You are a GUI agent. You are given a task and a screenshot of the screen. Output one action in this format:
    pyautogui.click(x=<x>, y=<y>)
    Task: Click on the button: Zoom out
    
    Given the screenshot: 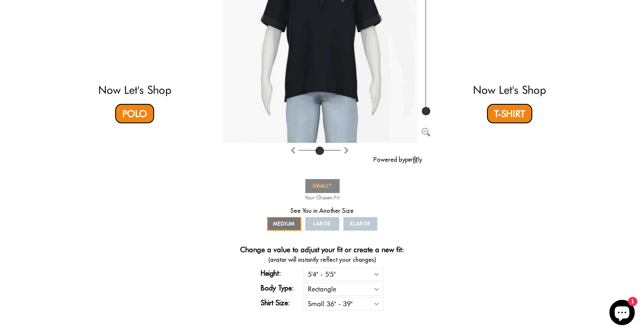 What is the action you would take?
    pyautogui.click(x=426, y=131)
    